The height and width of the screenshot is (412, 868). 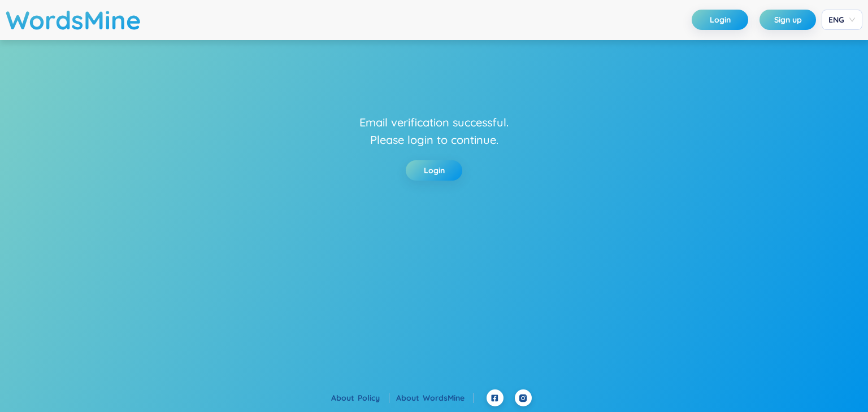 I want to click on span: Login, so click(x=720, y=19).